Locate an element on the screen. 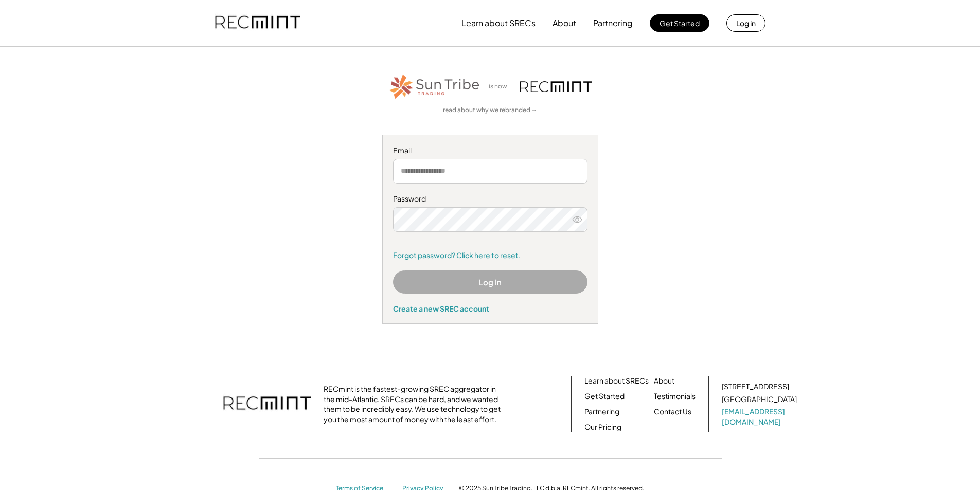  a: Get Started is located at coordinates (605, 396).